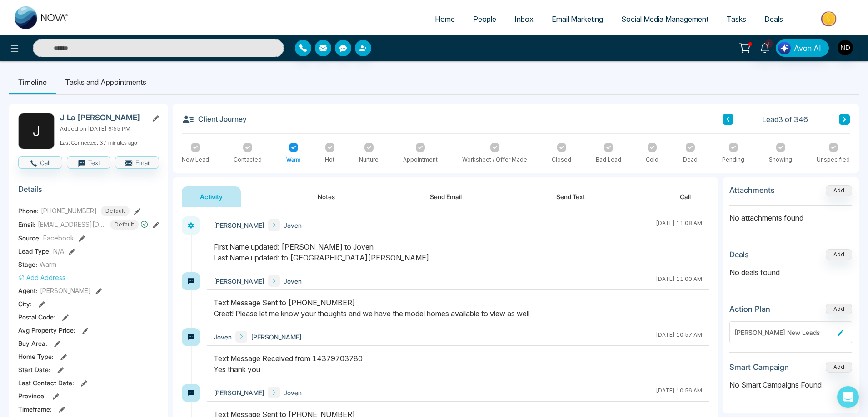  Describe the element at coordinates (845, 48) in the screenshot. I see `img: User Avatar` at that location.